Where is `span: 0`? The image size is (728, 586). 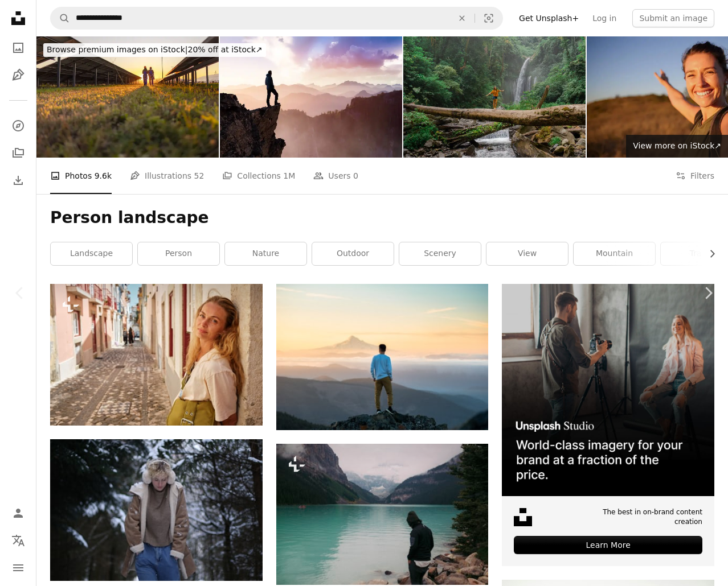
span: 0 is located at coordinates (355, 176).